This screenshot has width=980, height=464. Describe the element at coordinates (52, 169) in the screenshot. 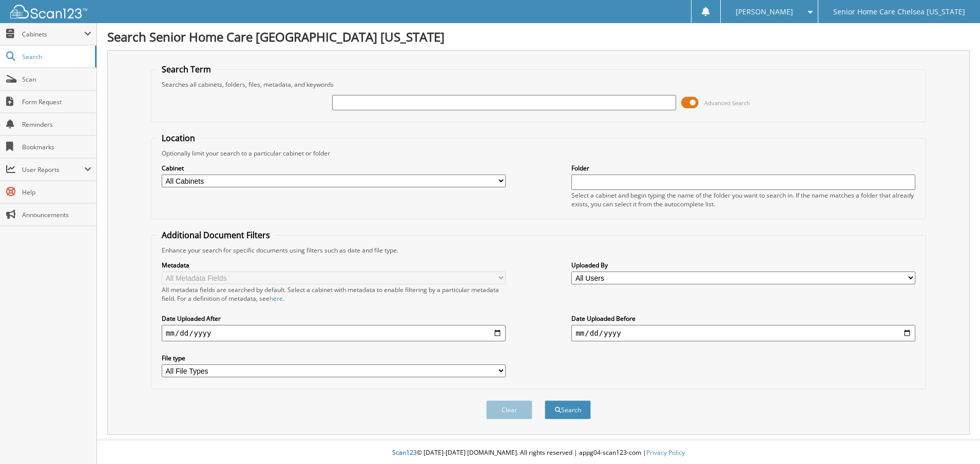

I see `span: User Reports` at that location.